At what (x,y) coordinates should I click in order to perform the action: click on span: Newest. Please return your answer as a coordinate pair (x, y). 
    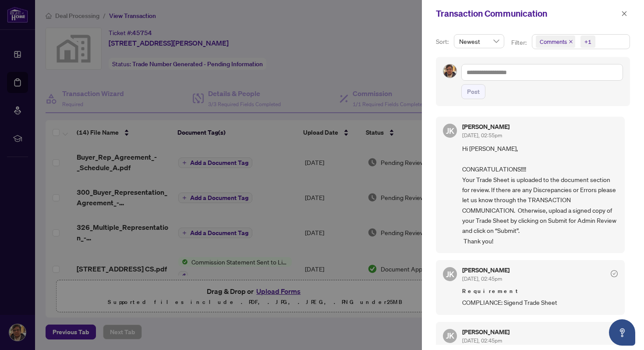
    Looking at the image, I should click on (478, 41).